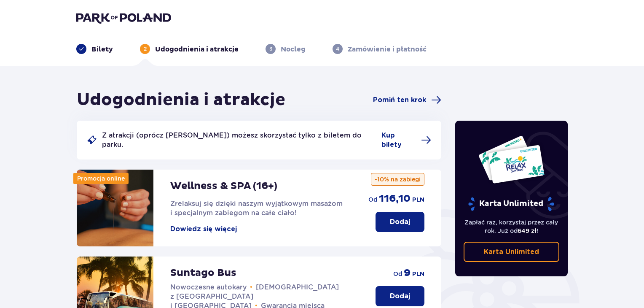 This screenshot has height=308, width=644. What do you see at coordinates (101, 178) in the screenshot?
I see `div: Promocja online` at bounding box center [101, 178].